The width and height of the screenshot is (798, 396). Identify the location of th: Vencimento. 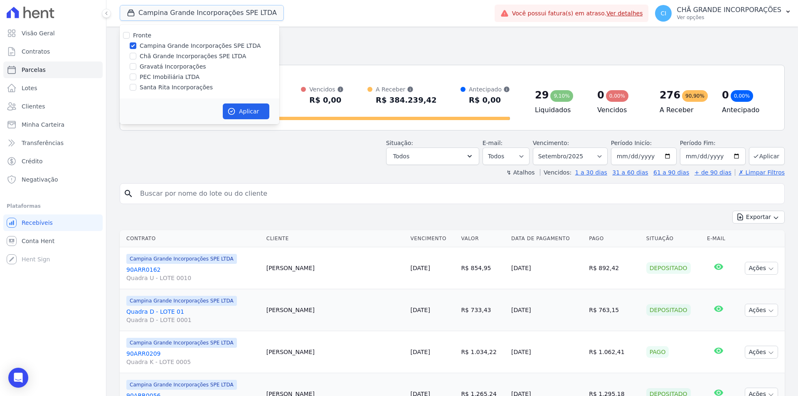
(432, 238).